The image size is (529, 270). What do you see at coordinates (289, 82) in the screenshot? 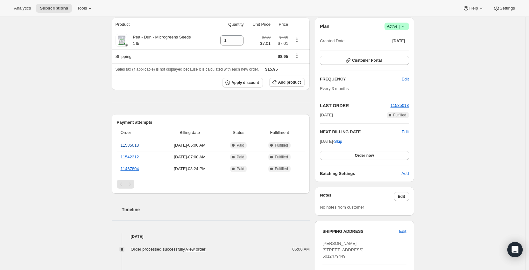
I see `span: Add product` at bounding box center [289, 82].